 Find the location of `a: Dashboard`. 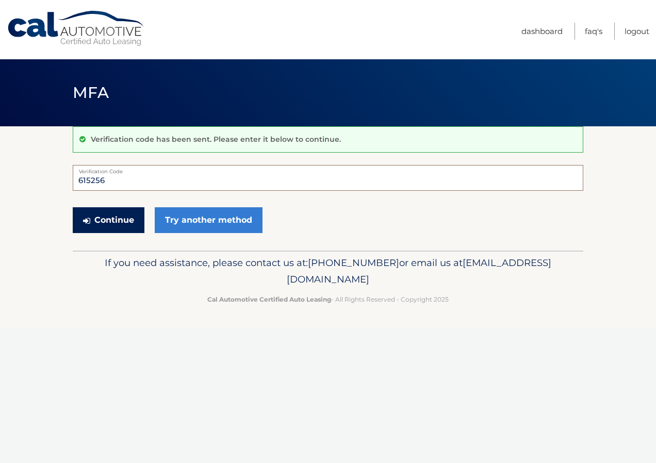

a: Dashboard is located at coordinates (542, 31).